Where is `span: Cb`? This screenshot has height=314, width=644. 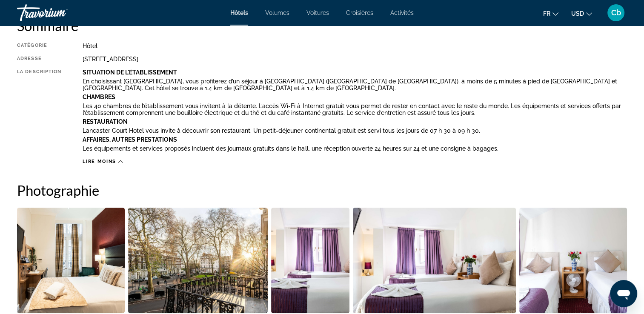
span: Cb is located at coordinates (616, 13).